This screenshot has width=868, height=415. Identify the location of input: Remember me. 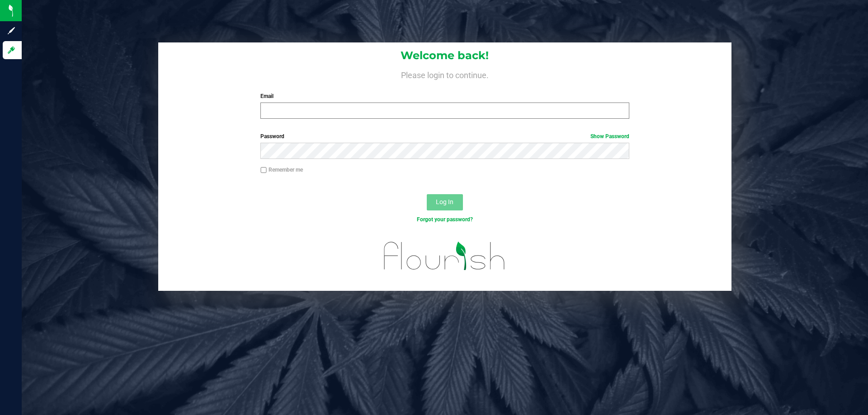
(264, 171).